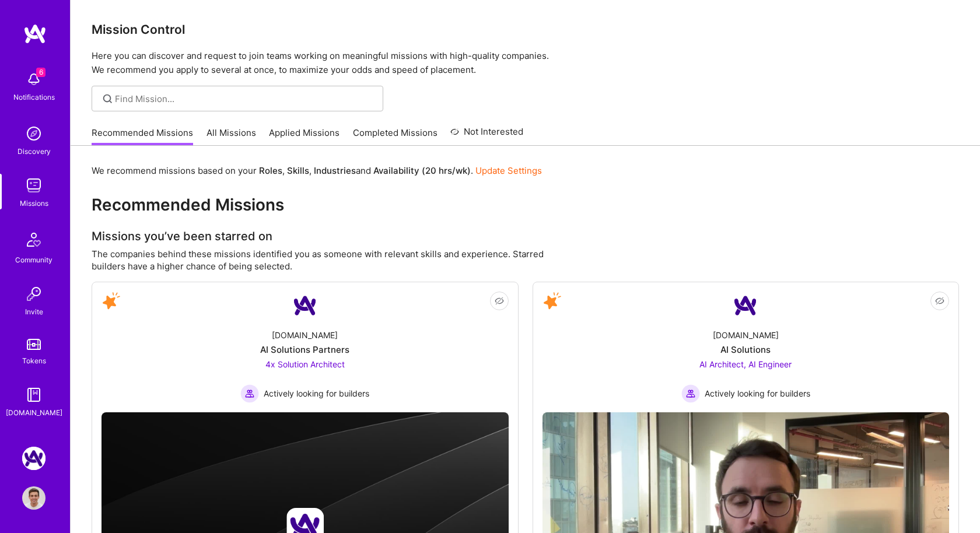  I want to click on div: Missions, so click(34, 203).